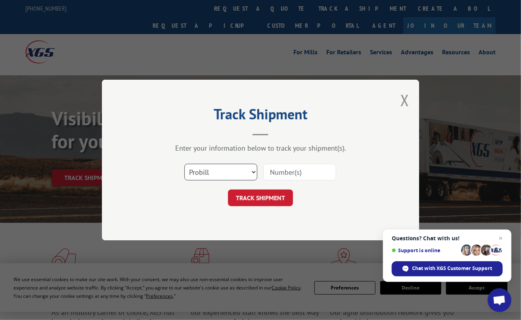 This screenshot has width=521, height=320. What do you see at coordinates (300, 172) in the screenshot?
I see `input: Number(s)` at bounding box center [300, 172].